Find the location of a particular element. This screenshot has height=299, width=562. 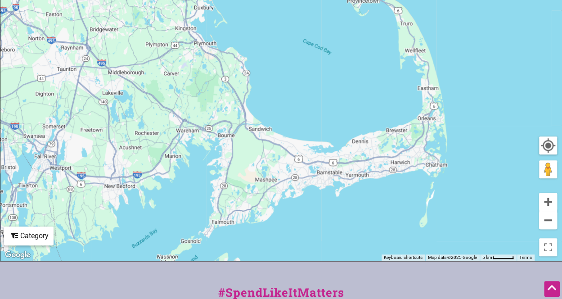

span: 5 km is located at coordinates (487, 257).